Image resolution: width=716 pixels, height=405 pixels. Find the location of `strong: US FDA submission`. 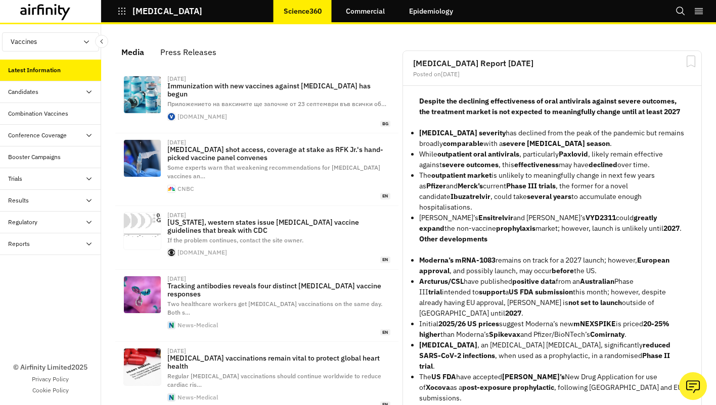

strong: US FDA submission is located at coordinates (540, 292).